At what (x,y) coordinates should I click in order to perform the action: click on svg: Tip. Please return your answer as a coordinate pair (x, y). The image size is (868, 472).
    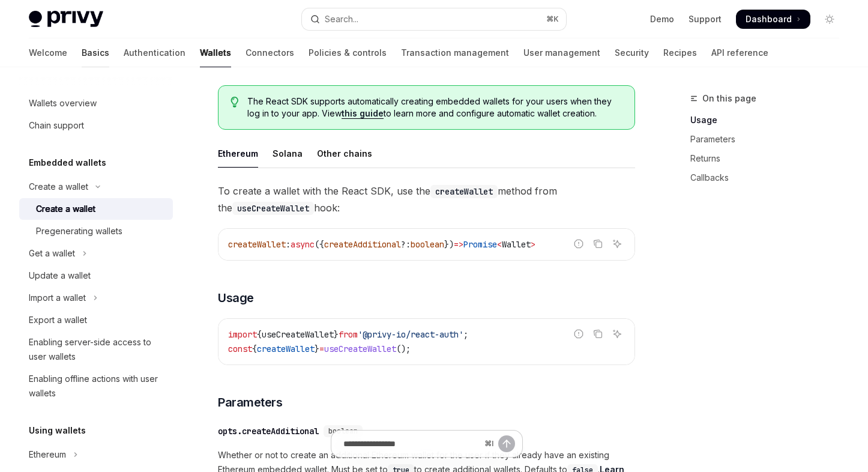
    Looking at the image, I should click on (235, 102).